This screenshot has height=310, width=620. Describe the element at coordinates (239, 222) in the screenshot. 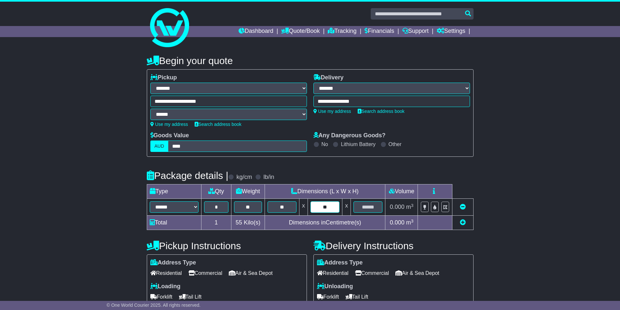

I see `span: 55` at that location.